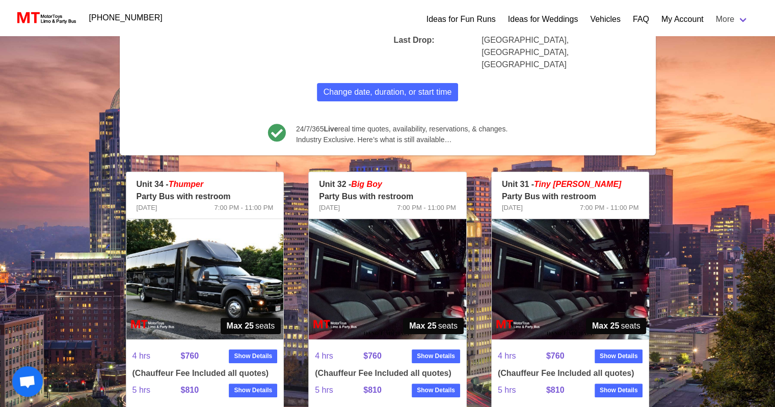  What do you see at coordinates (388, 92) in the screenshot?
I see `span: Change date, duration, or start time` at bounding box center [388, 92].